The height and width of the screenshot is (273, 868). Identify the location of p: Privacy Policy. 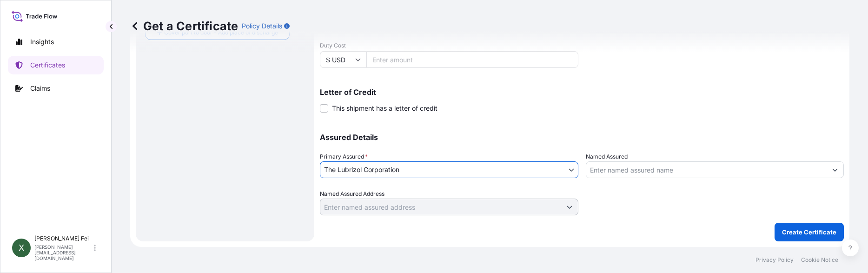
(775, 260).